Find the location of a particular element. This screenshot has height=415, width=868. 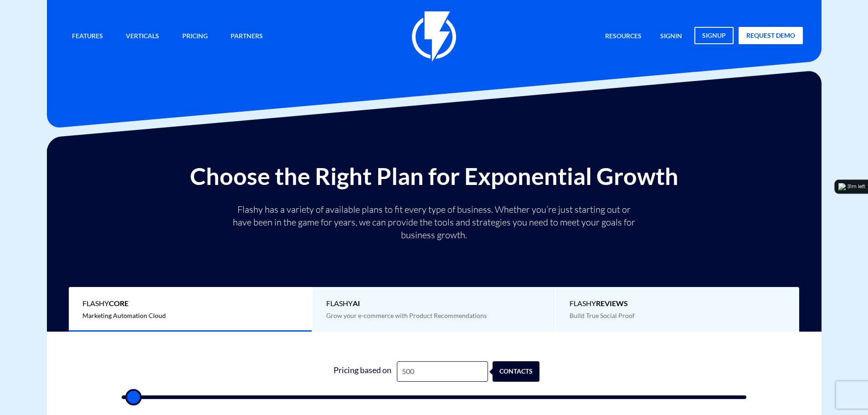

img: logo is located at coordinates (842, 187).